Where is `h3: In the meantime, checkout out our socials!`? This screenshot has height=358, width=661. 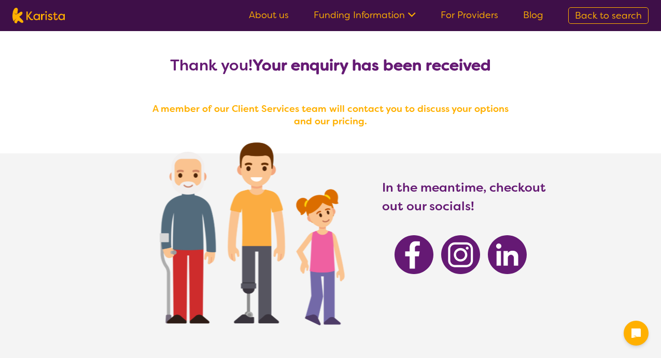 h3: In the meantime, checkout out our socials! is located at coordinates (465, 197).